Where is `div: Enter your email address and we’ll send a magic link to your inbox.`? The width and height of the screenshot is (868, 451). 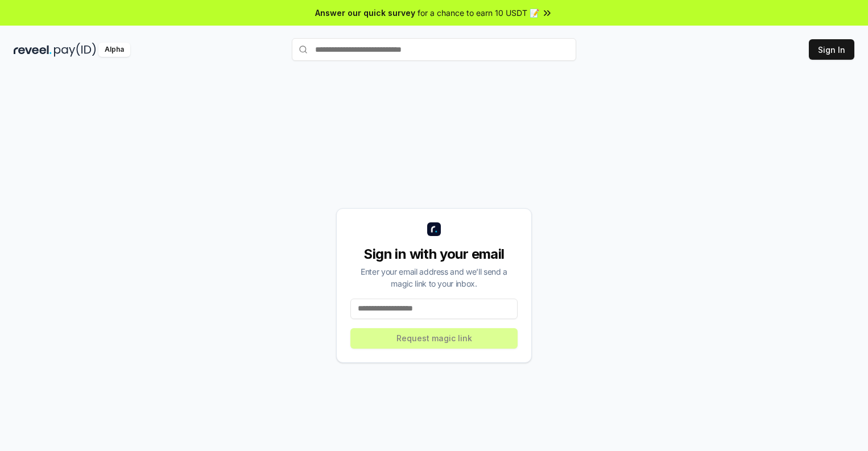 div: Enter your email address and we’ll send a magic link to your inbox. is located at coordinates (434, 277).